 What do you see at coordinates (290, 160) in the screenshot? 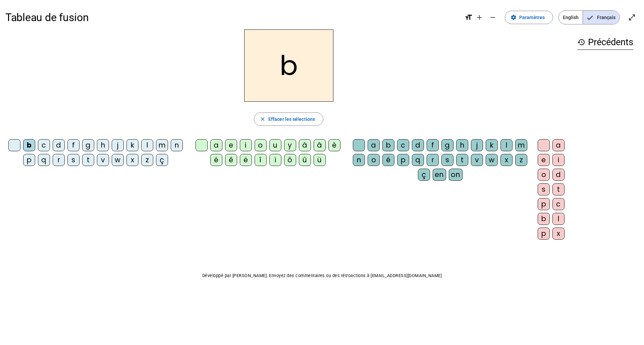
I see `div: ô` at bounding box center [290, 160].